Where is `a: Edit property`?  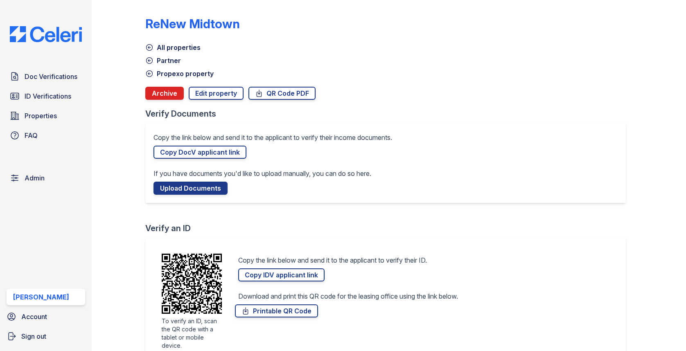
a: Edit property is located at coordinates (216, 93).